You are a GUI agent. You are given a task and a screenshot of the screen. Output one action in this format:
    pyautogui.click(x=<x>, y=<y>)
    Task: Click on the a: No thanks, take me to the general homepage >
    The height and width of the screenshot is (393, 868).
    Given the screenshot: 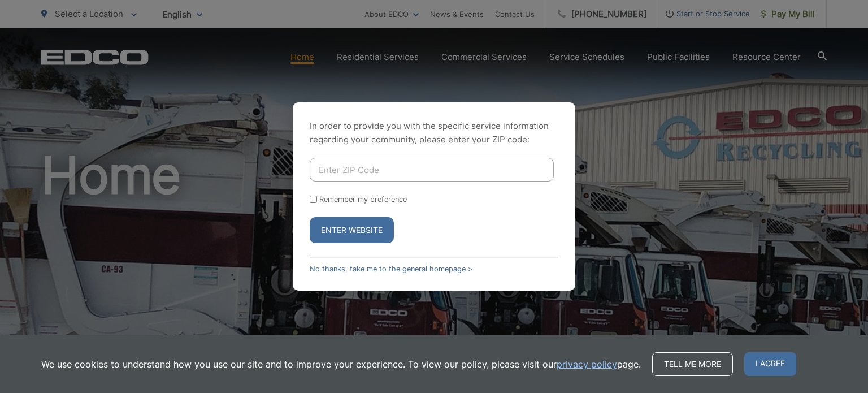 What is the action you would take?
    pyautogui.click(x=391, y=268)
    